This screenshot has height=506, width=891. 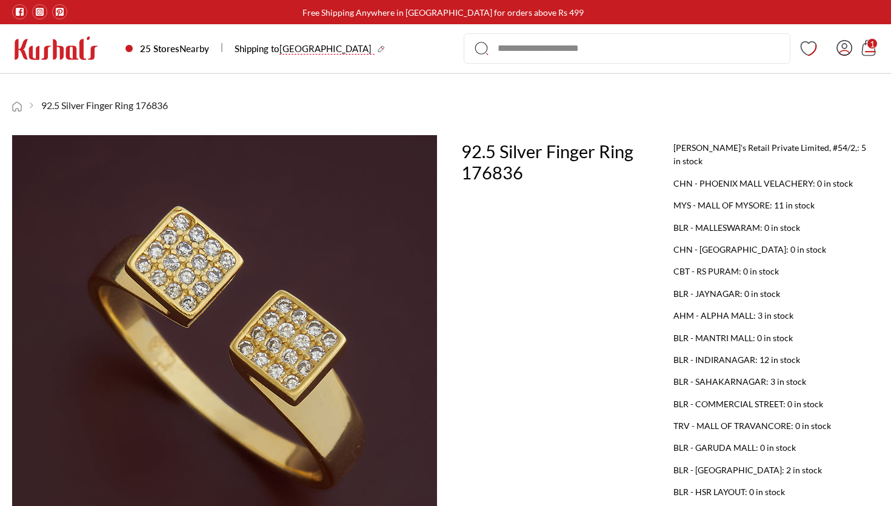 I want to click on a: 92.5 Silver Finger Ring 176836, so click(x=104, y=105).